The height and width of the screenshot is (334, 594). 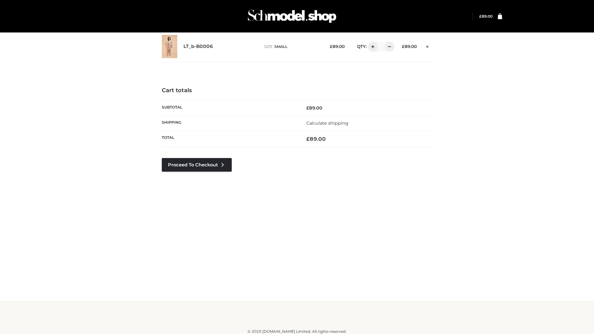 What do you see at coordinates (229, 108) in the screenshot?
I see `th: Subtotal` at bounding box center [229, 108].